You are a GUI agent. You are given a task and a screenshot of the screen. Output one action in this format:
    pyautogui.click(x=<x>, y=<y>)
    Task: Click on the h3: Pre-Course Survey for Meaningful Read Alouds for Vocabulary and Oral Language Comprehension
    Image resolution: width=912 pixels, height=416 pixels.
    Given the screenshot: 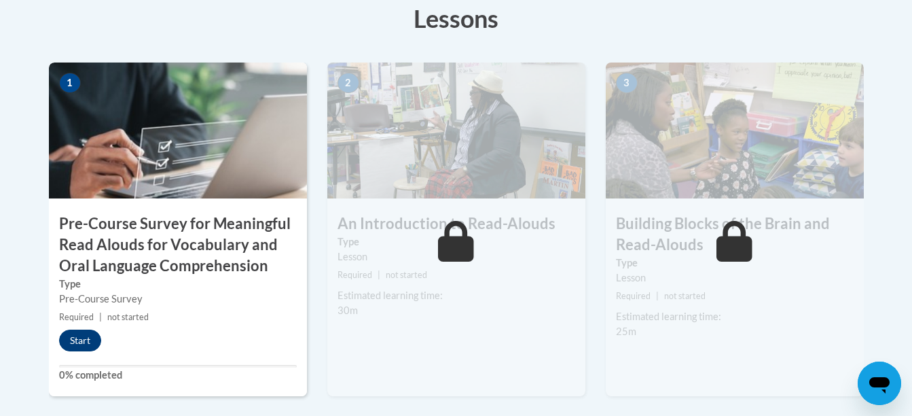 What is the action you would take?
    pyautogui.click(x=178, y=244)
    